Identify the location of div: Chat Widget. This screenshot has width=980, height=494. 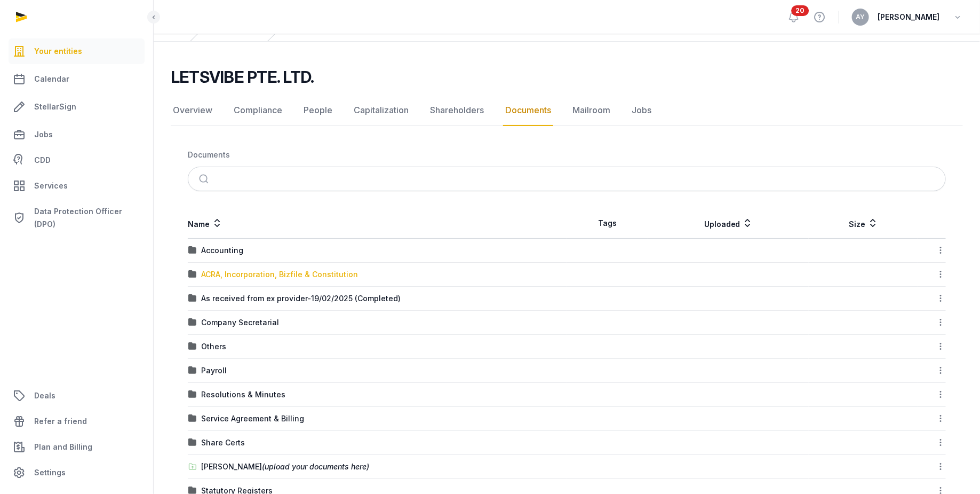
(885, 432).